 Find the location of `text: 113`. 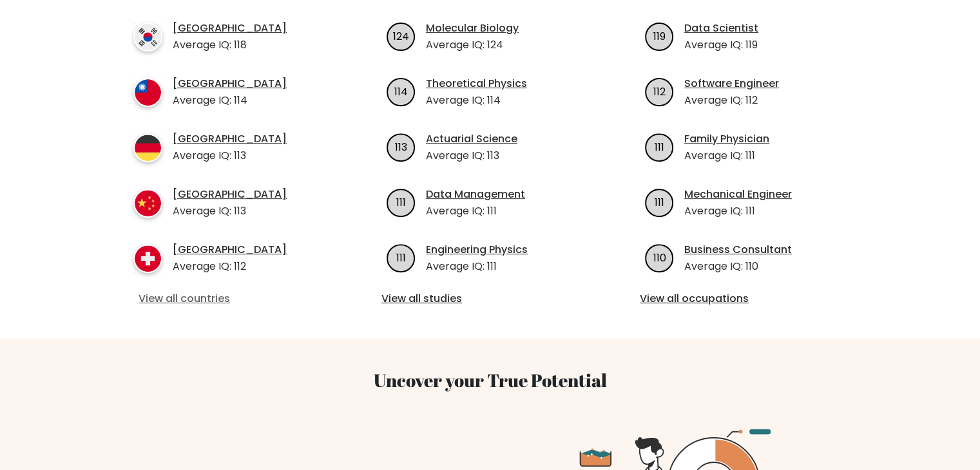

text: 113 is located at coordinates (401, 146).